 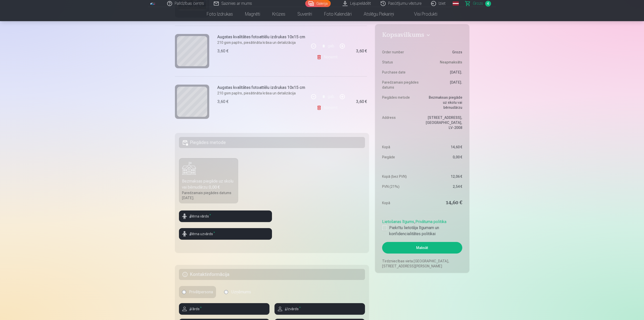 What do you see at coordinates (279, 14) in the screenshot?
I see `a: Krūzes` at bounding box center [279, 14].